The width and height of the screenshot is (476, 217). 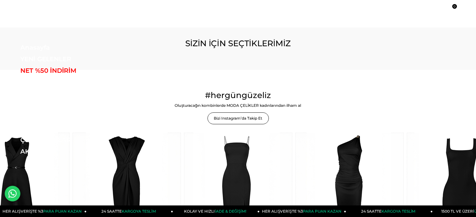 I want to click on a: TAKIM, so click(x=63, y=117).